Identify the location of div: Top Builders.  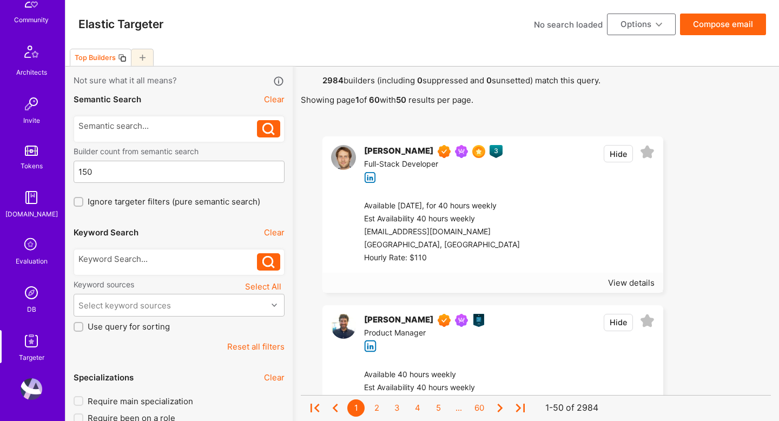
(95, 57).